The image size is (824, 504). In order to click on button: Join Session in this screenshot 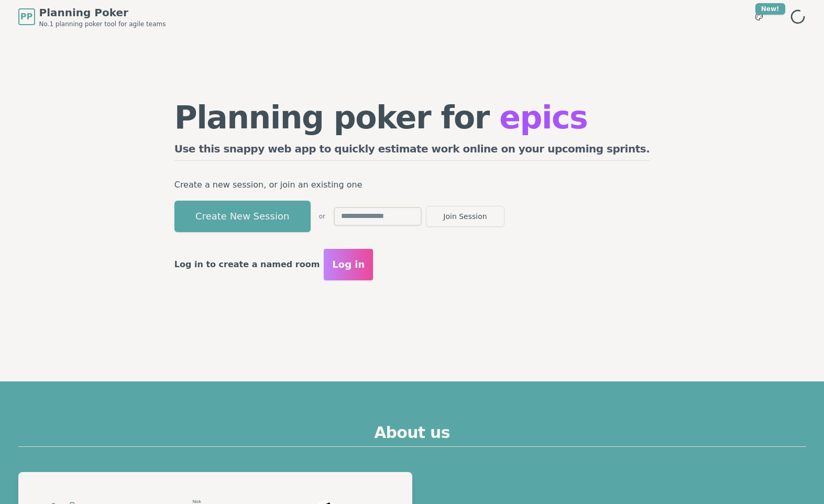, I will do `click(465, 217)`.